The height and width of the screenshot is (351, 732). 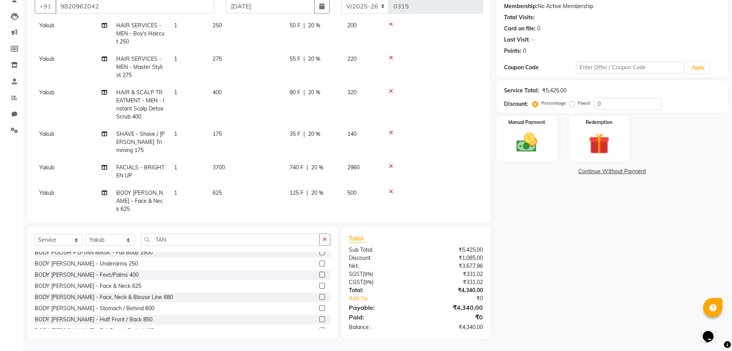 I want to click on input: Search or Scan, so click(x=230, y=240).